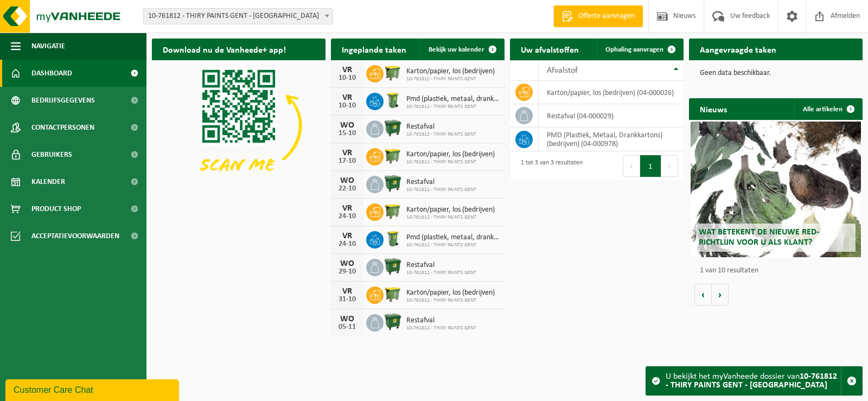  Describe the element at coordinates (611, 116) in the screenshot. I see `td: restafval (04-000029)` at that location.